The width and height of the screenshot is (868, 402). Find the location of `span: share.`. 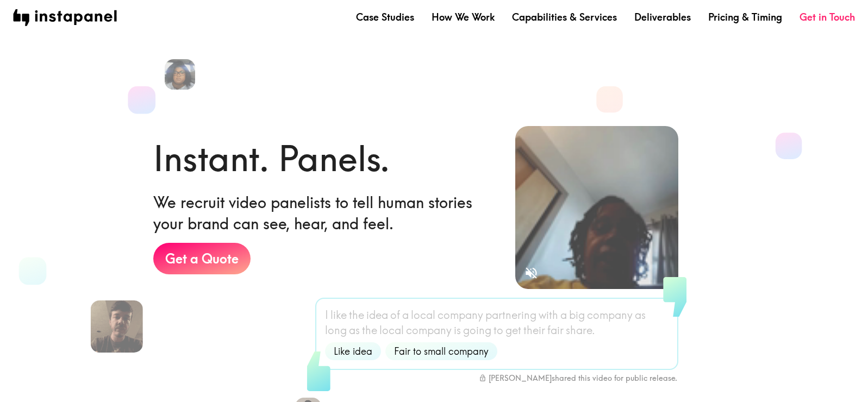

span: share. is located at coordinates (580, 330).